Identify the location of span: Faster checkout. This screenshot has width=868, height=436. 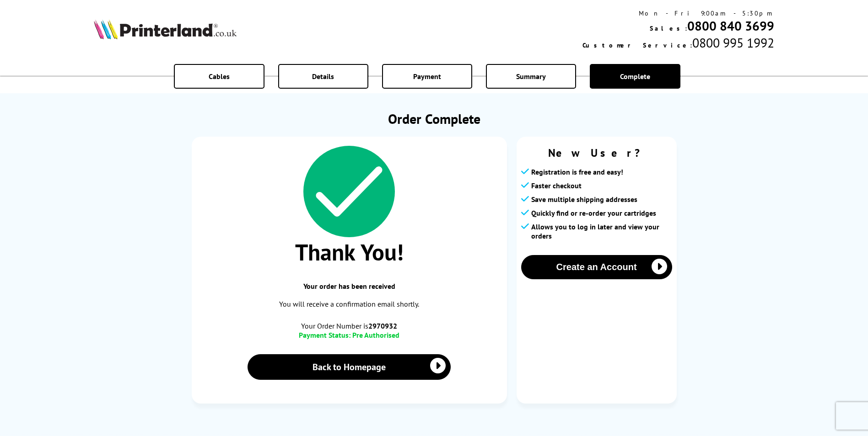
(556, 186).